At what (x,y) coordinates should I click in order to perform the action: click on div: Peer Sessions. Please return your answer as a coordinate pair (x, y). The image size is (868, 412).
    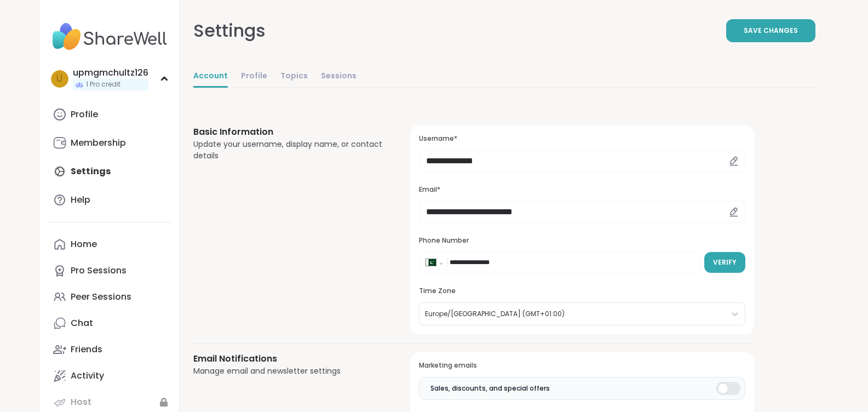
    Looking at the image, I should click on (101, 297).